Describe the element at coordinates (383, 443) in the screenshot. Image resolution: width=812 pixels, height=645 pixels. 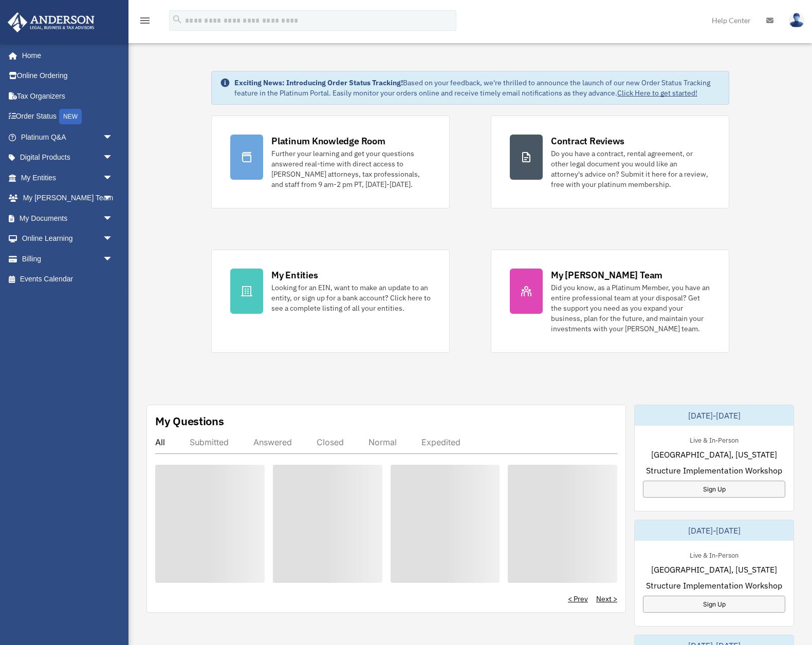
I see `div: Normal` at that location.